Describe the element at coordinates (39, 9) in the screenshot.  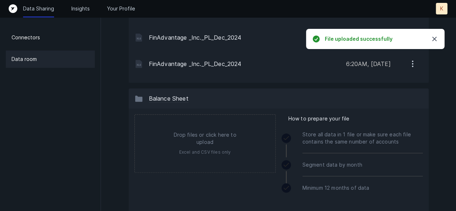
I see `a: Data Sharing` at that location.